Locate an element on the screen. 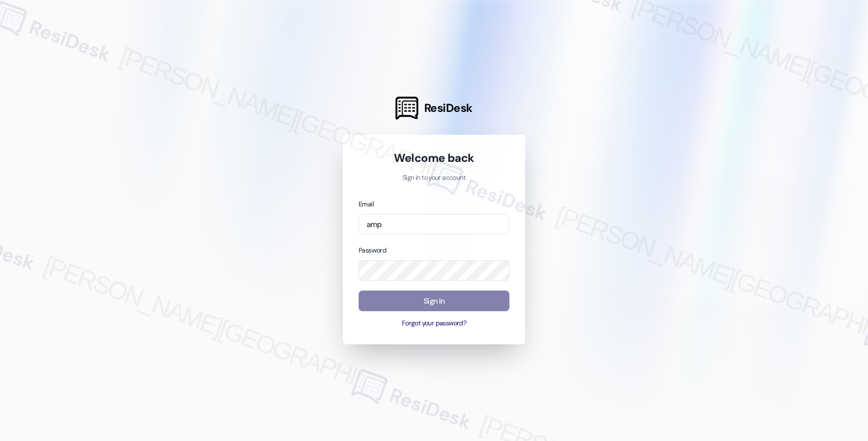  button: Sign In is located at coordinates (434, 301).